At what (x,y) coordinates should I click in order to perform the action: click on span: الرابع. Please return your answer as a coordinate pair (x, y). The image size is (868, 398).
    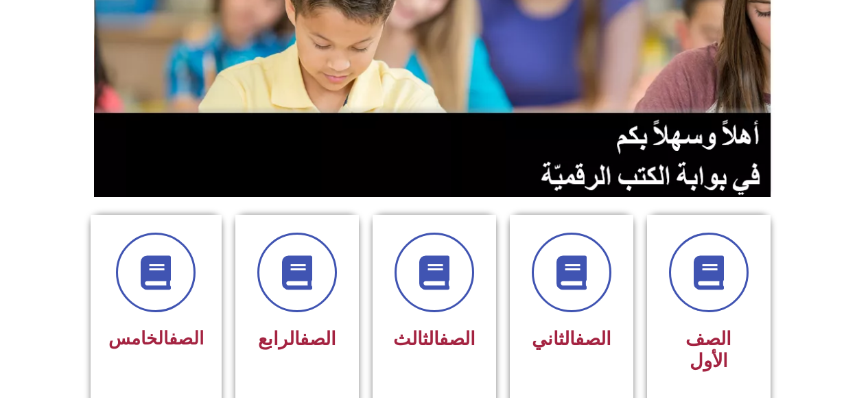
    Looking at the image, I should click on (297, 339).